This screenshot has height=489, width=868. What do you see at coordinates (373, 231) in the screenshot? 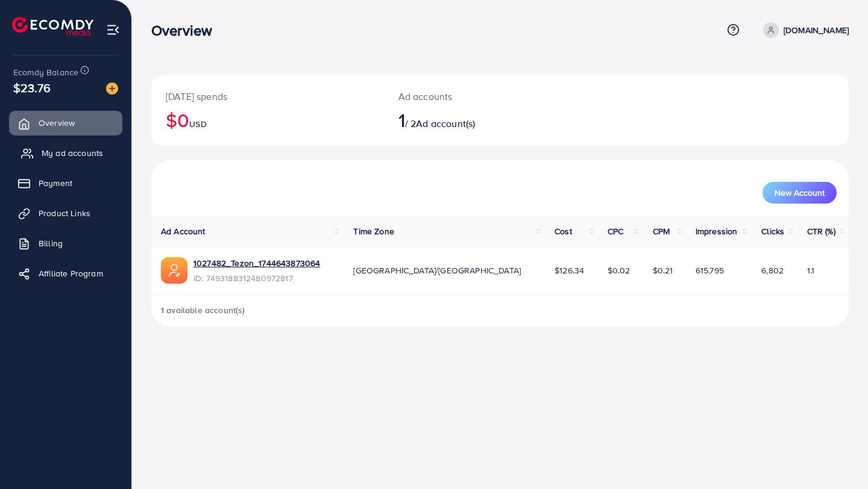
I see `span: Time Zone` at bounding box center [373, 231].